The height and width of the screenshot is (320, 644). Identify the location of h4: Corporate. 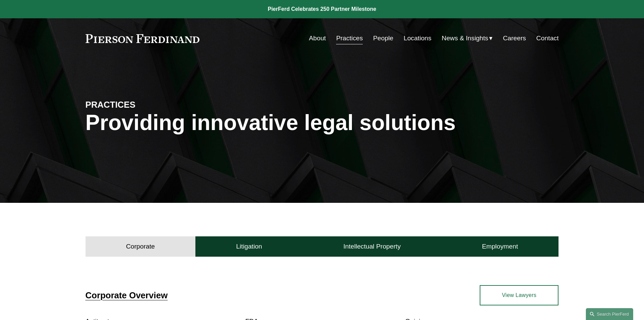
(140, 246).